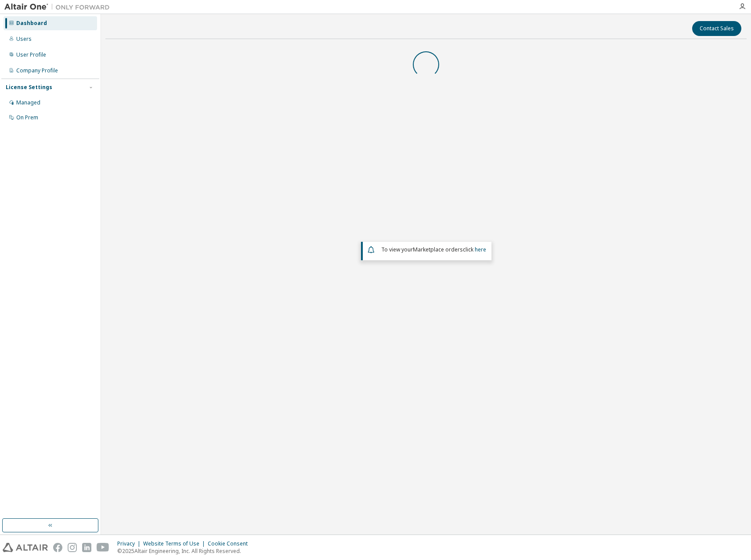  I want to click on div: Users, so click(24, 39).